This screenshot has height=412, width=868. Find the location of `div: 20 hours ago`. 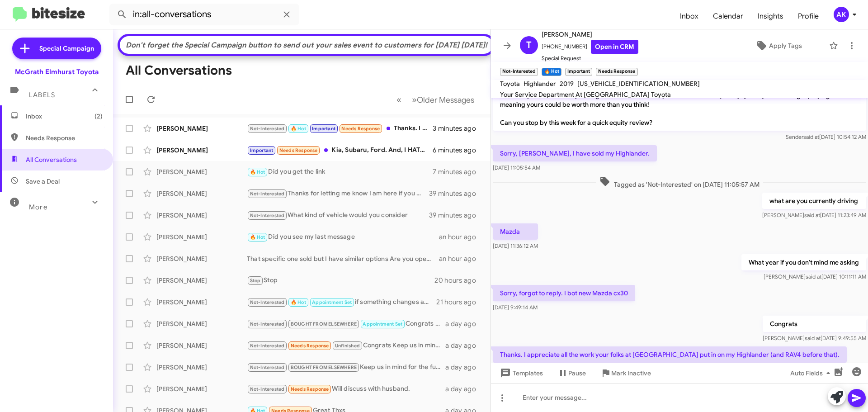

div: 20 hours ago is located at coordinates (459, 280).